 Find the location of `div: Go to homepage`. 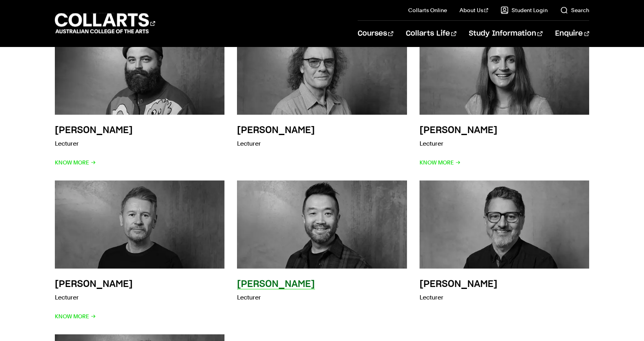

div: Go to homepage is located at coordinates (105, 23).